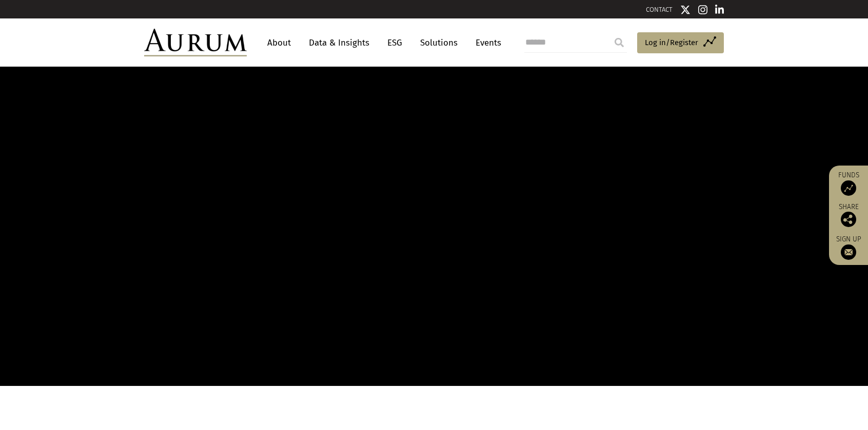 This screenshot has width=868, height=430. Describe the element at coordinates (719, 9) in the screenshot. I see `img: Linkedin icon` at that location.